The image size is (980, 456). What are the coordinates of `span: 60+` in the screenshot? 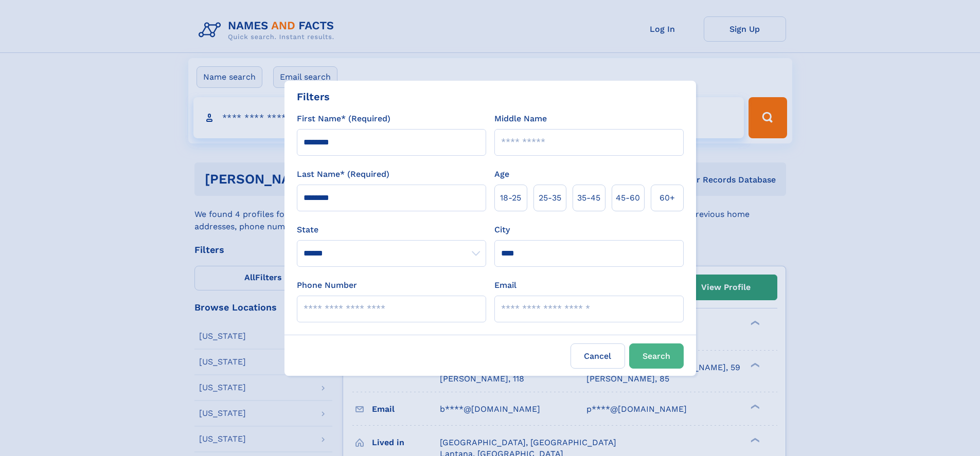 It's located at (667, 198).